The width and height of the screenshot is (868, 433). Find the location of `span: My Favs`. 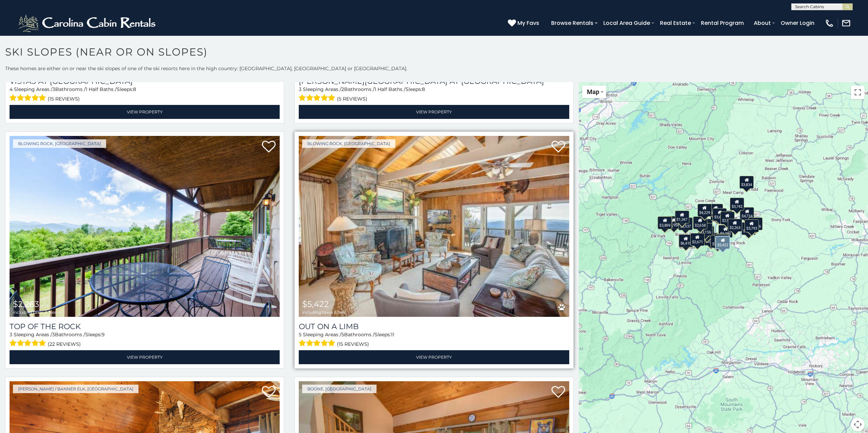

span: My Favs is located at coordinates (528, 23).